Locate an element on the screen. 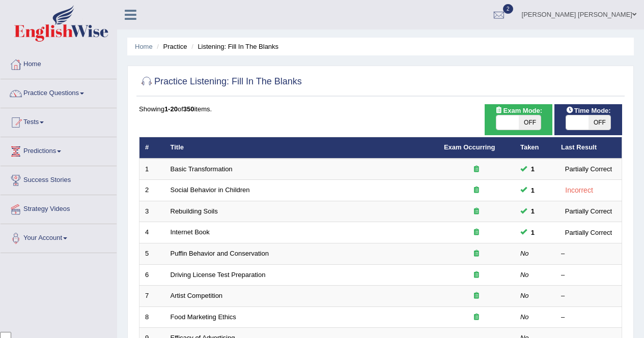  a: Driving License Test Preparation is located at coordinates (218, 274).